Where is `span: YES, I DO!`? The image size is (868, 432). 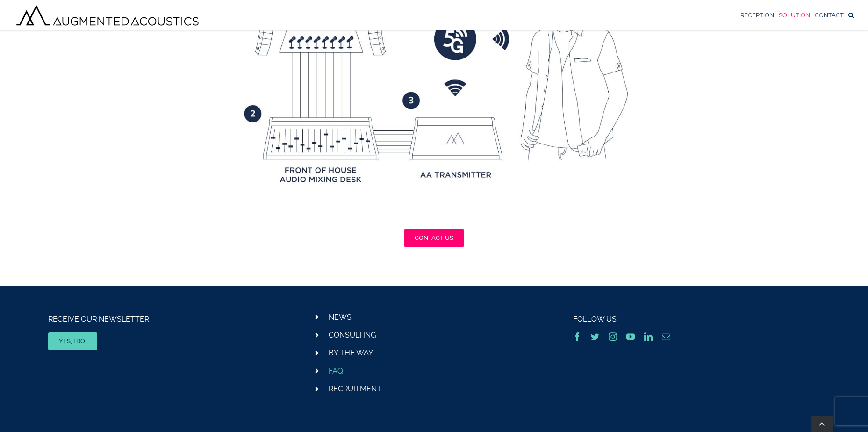
span: YES, I DO! is located at coordinates (73, 342).